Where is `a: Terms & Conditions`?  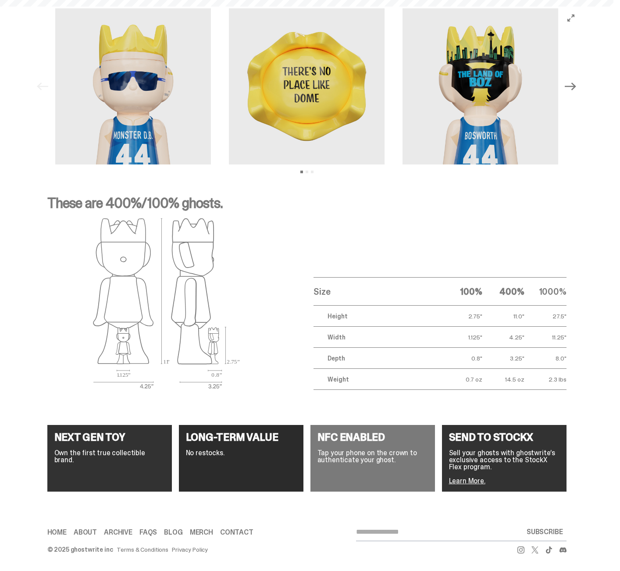 a: Terms & Conditions is located at coordinates (142, 549).